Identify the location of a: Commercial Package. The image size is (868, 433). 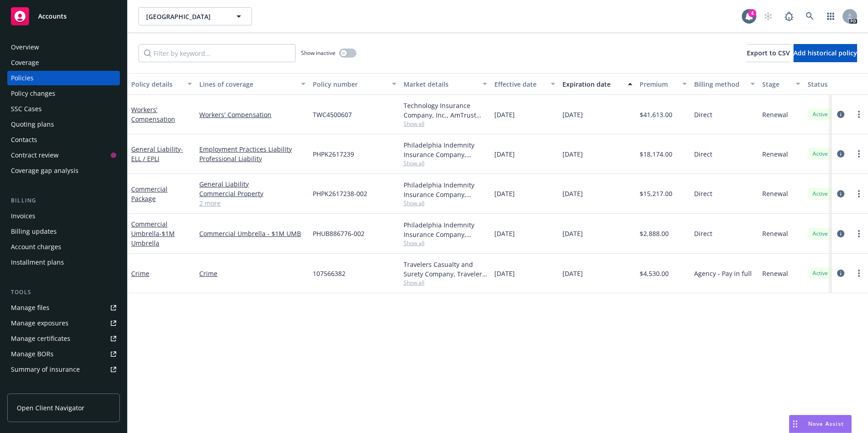
(149, 194).